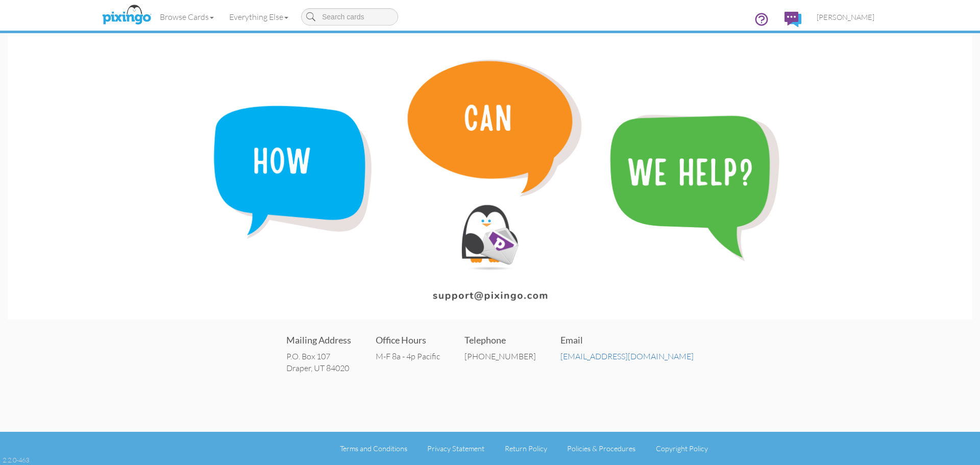 This screenshot has height=465, width=980. What do you see at coordinates (373, 448) in the screenshot?
I see `a: Terms and Conditions` at bounding box center [373, 448].